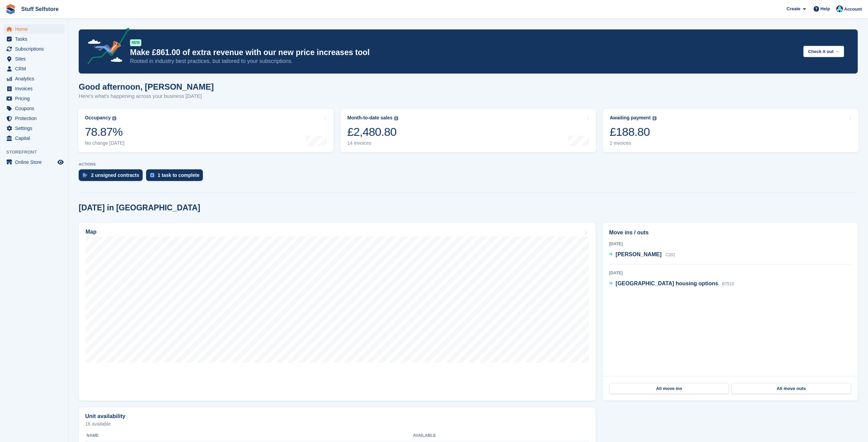 Image resolution: width=868 pixels, height=442 pixels. What do you see at coordinates (35, 59) in the screenshot?
I see `span: Sites` at bounding box center [35, 59].